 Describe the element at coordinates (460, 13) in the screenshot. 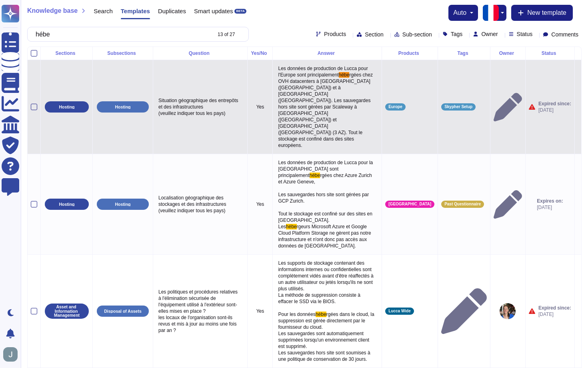

I see `span: auto` at that location.